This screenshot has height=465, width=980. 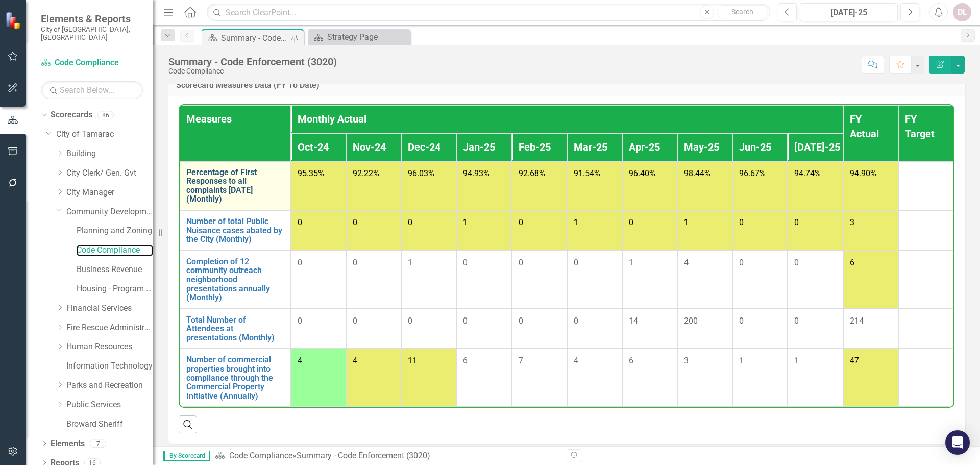 What do you see at coordinates (359, 37) in the screenshot?
I see `a: Strategy Page` at bounding box center [359, 37].